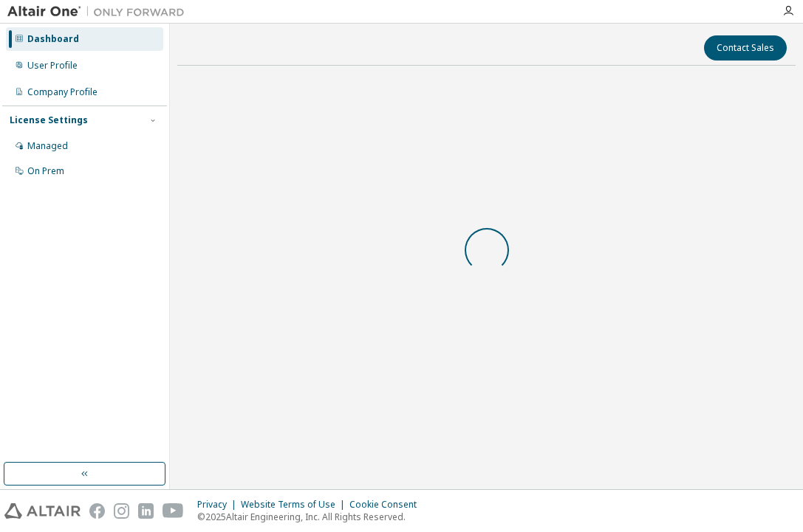  Describe the element at coordinates (49, 120) in the screenshot. I see `div: License Settings` at that location.